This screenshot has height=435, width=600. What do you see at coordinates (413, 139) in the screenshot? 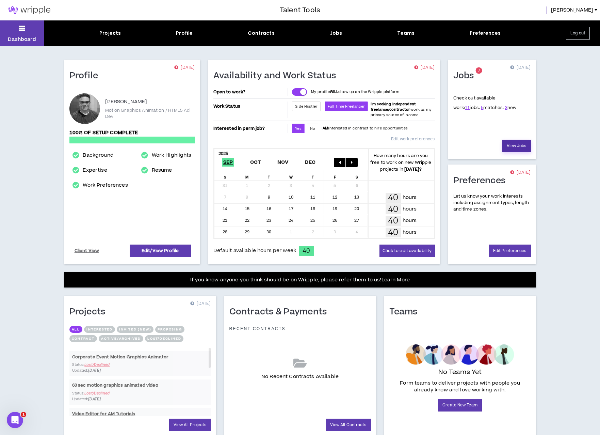
I see `a: Edit work preferences` at bounding box center [413, 139].